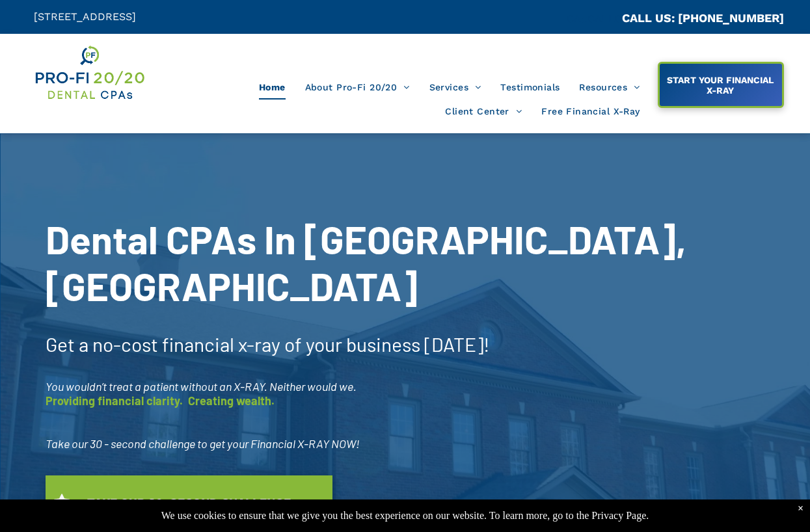 The width and height of the screenshot is (810, 532). What do you see at coordinates (202, 444) in the screenshot?
I see `span: Take our 30 - second challenge to get your Financial X-RAY NOW!` at bounding box center [202, 444].